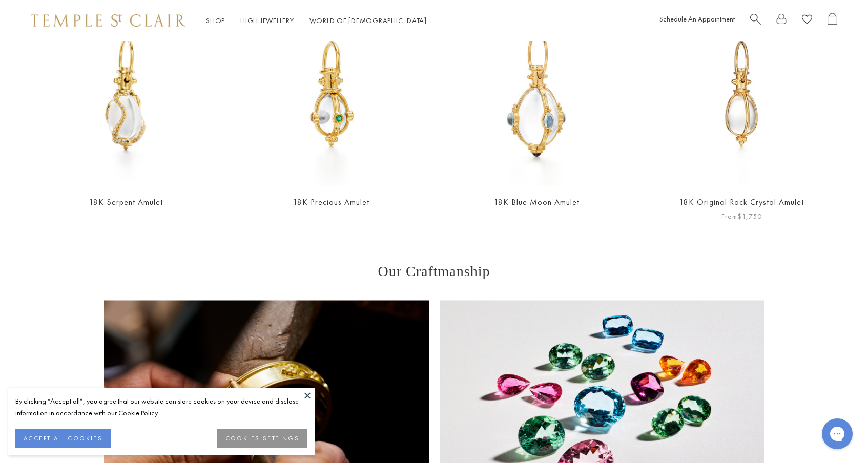  What do you see at coordinates (537, 94) in the screenshot?
I see `a: P54801-E18BMP54801-E18BM` at bounding box center [537, 94].